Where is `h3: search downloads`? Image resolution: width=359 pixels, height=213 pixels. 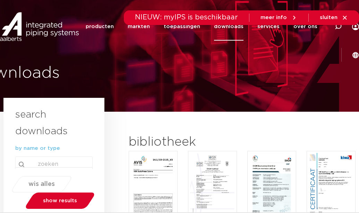 h3: search downloads is located at coordinates (54, 123).